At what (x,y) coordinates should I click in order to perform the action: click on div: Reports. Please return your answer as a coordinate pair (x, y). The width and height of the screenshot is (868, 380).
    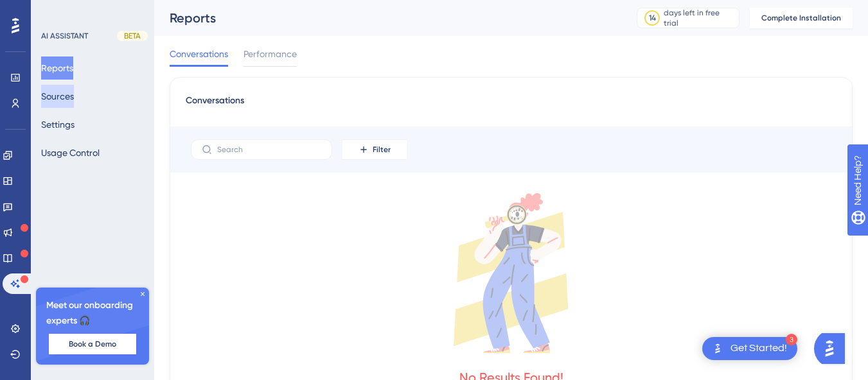
    Looking at the image, I should click on (387, 18).